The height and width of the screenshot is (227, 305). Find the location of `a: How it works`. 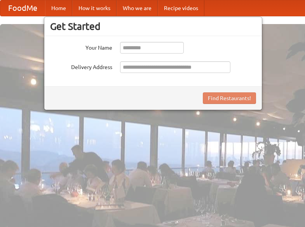

a: How it works is located at coordinates (94, 8).